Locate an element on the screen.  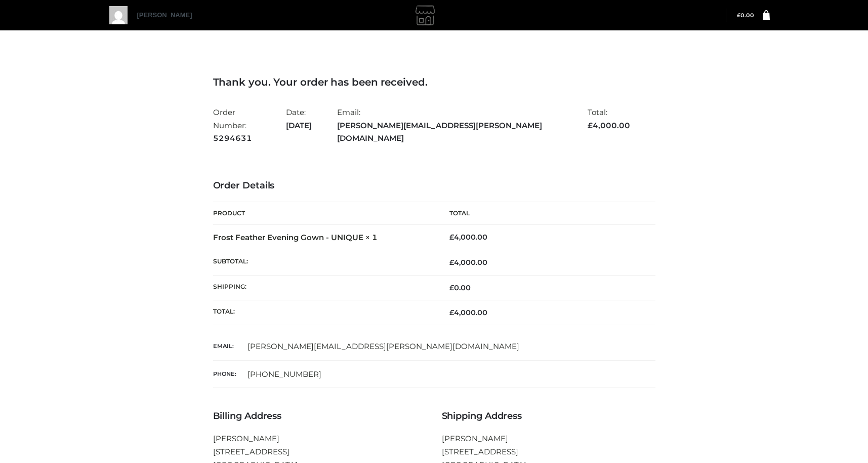
a: gemmachan is located at coordinates (426, 15).